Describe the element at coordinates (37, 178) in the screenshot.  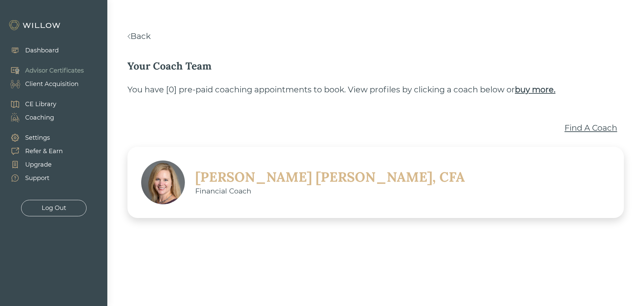
I see `div: Support` at that location.